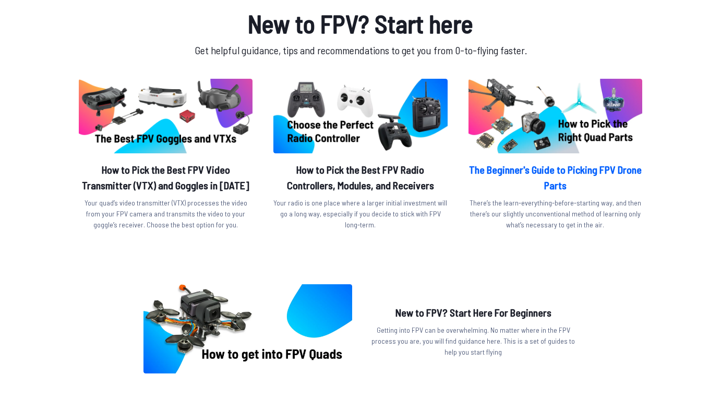  Describe the element at coordinates (360, 50) in the screenshot. I see `p: Get helpful guidance, tips and recommendations to get you from 0-to-flying faster.` at that location.